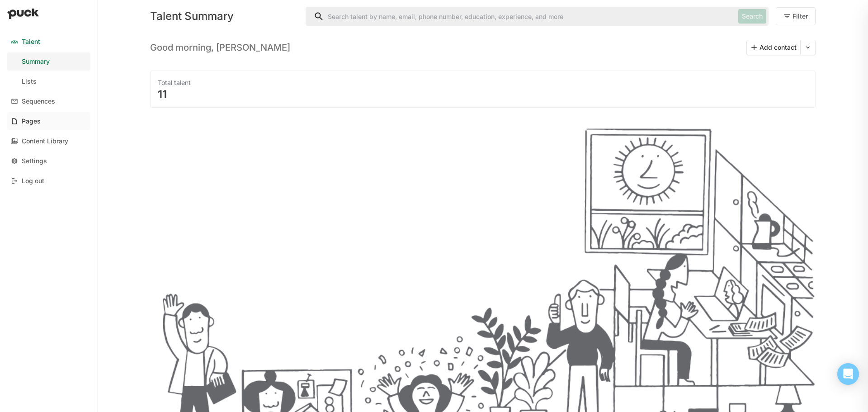 The height and width of the screenshot is (412, 868). I want to click on div: 11, so click(483, 95).